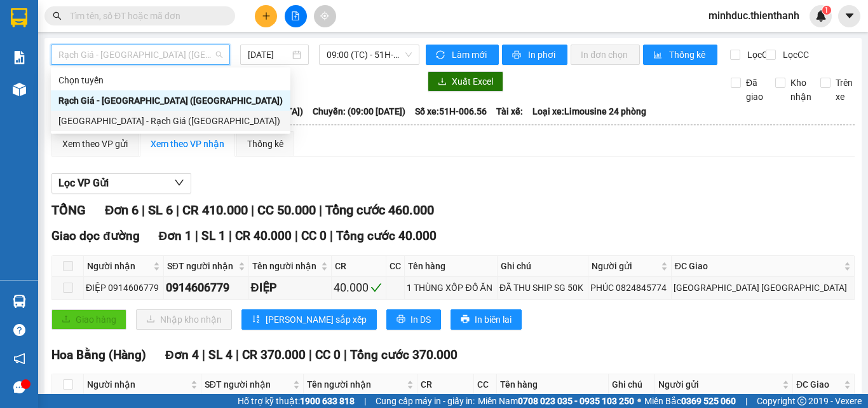  What do you see at coordinates (794, 55) in the screenshot?
I see `span: Lọc CC` at bounding box center [794, 55].